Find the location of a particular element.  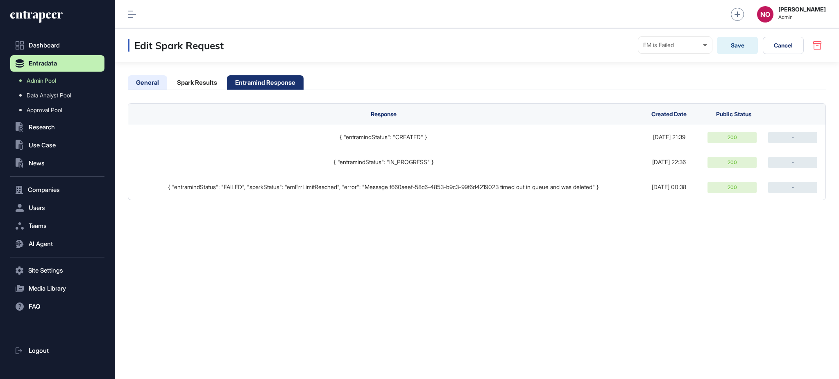

span: AI Agent is located at coordinates (41, 244).